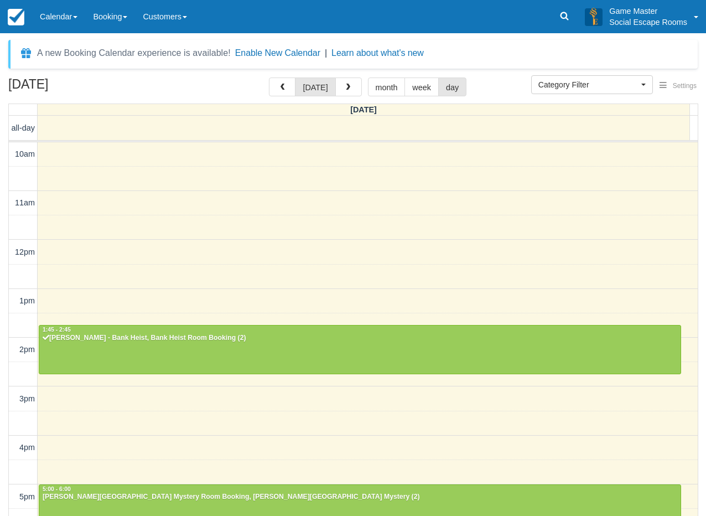 The image size is (706, 516). I want to click on span: Category Filter, so click(588, 85).